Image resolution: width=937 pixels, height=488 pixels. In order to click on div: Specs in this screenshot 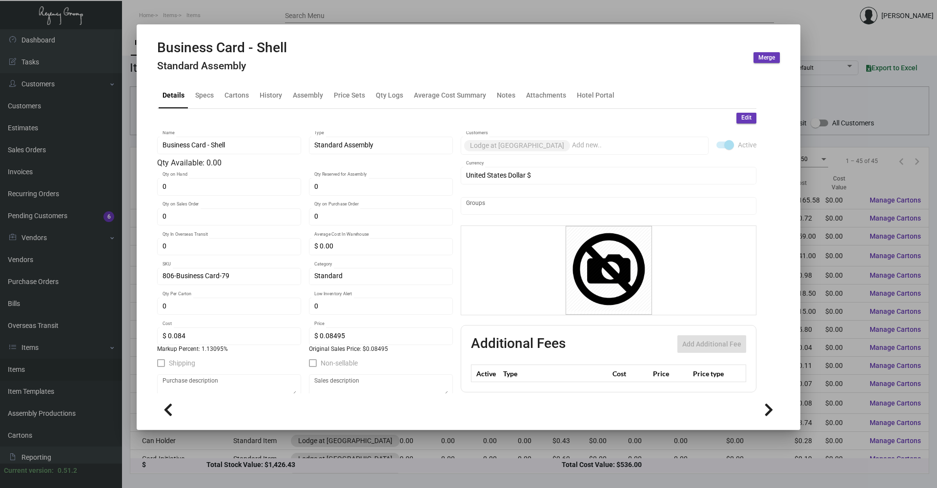, I will do `click(204, 95)`.